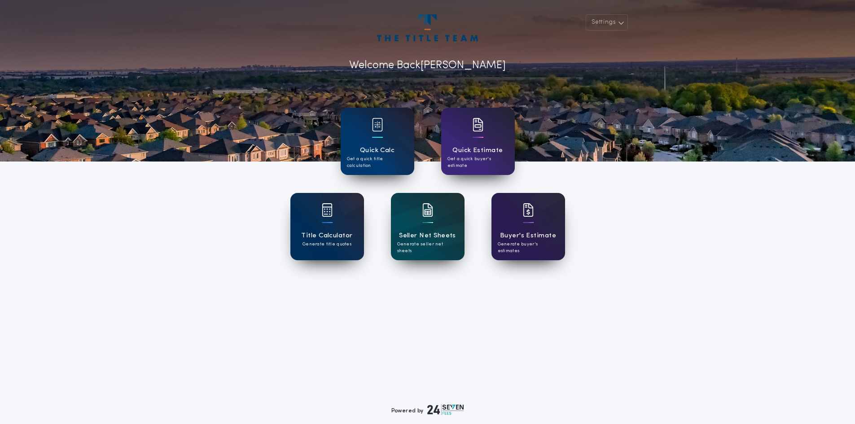  Describe the element at coordinates (327, 236) in the screenshot. I see `h1: Title Calculator` at that location.